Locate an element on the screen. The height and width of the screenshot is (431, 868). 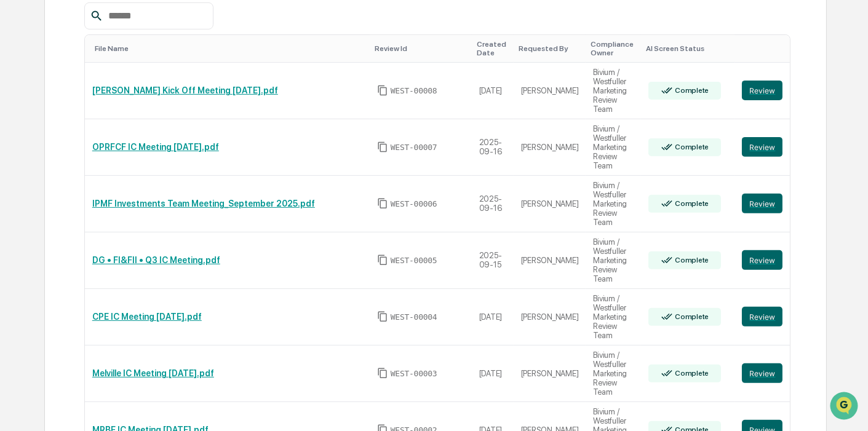
a: 🖐️Preclearance is located at coordinates (46, 257).